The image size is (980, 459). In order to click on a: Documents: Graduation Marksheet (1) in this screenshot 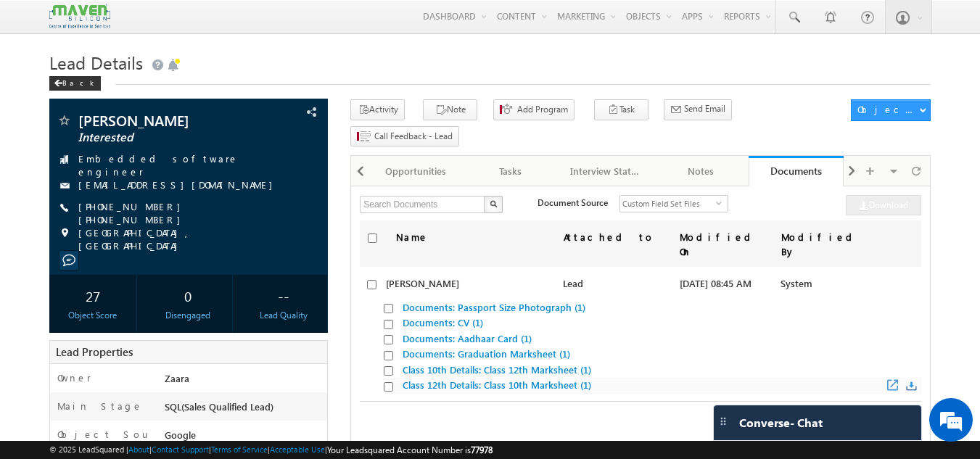, I will do `click(486, 353)`.